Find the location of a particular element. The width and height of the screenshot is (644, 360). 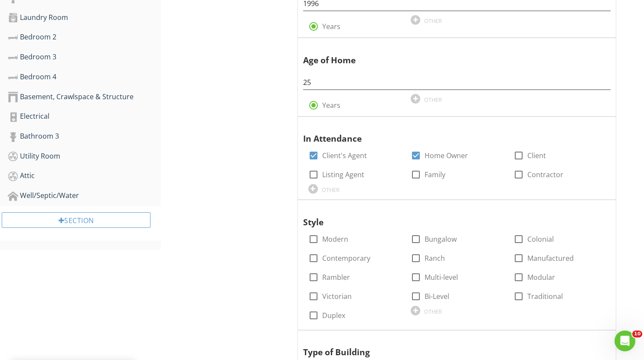

div: Bedroom 2 is located at coordinates (84, 37).